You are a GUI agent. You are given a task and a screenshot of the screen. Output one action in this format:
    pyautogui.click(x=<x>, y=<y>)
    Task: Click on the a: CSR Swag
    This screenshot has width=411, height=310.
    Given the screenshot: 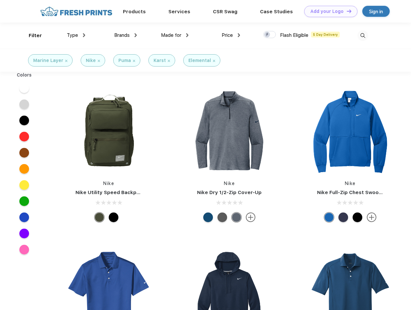 What is the action you would take?
    pyautogui.click(x=225, y=12)
    